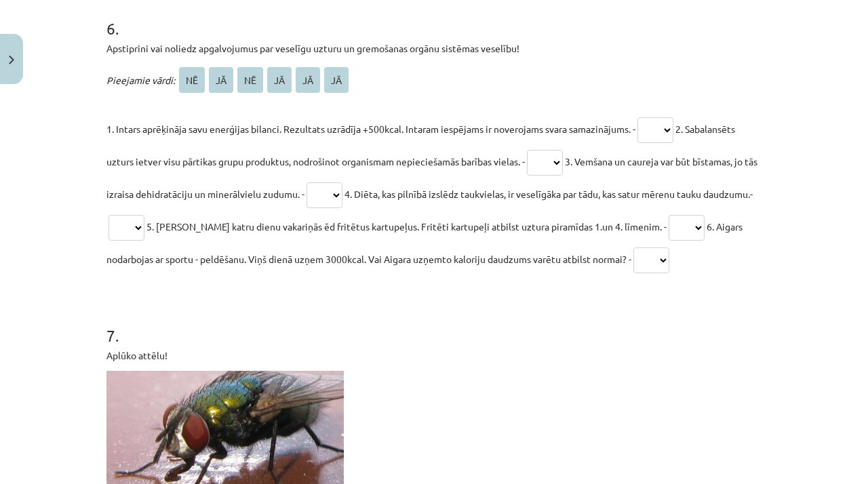 Image resolution: width=868 pixels, height=484 pixels. What do you see at coordinates (421, 145) in the screenshot?
I see `span: 2. Sabalansēts uzturs ietver visu pārtikas grupu produktus, nodrošinot organismam nepieciešamās b...` at bounding box center [421, 145].